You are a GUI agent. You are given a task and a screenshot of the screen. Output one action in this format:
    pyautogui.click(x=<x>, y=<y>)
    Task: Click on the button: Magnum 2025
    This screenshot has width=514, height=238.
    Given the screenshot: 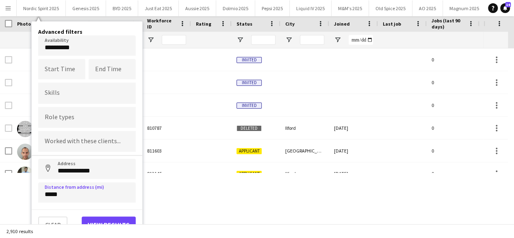 What is the action you would take?
    pyautogui.click(x=465, y=8)
    